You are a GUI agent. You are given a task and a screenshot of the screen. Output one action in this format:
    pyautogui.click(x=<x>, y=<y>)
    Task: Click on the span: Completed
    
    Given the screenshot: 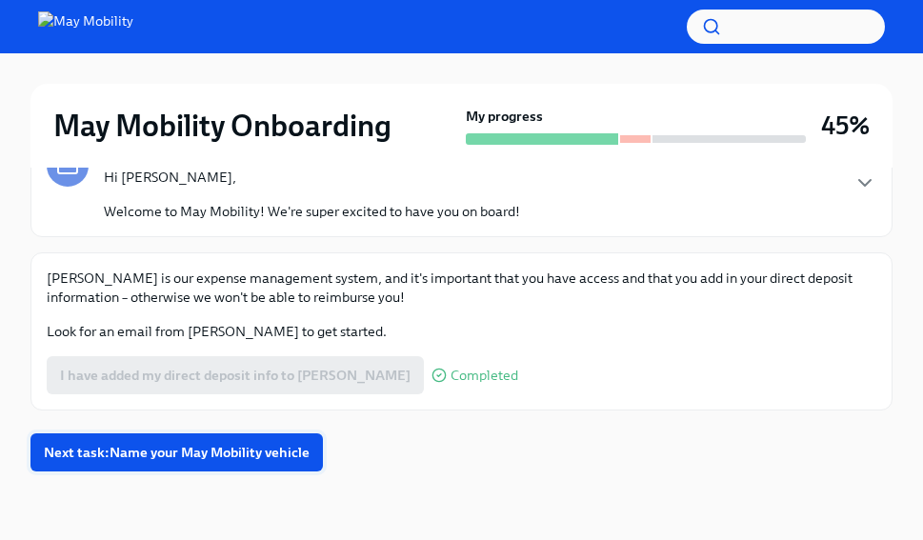 What is the action you would take?
    pyautogui.click(x=484, y=375)
    